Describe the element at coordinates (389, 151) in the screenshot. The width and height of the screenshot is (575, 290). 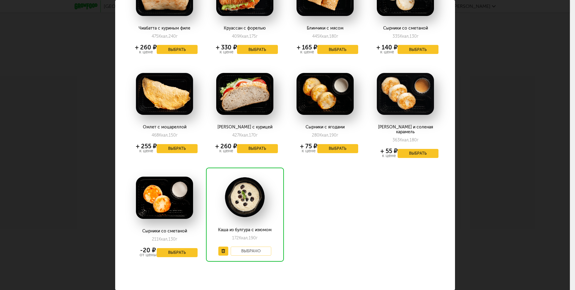
I see `div: + 55 ₽` at that location.